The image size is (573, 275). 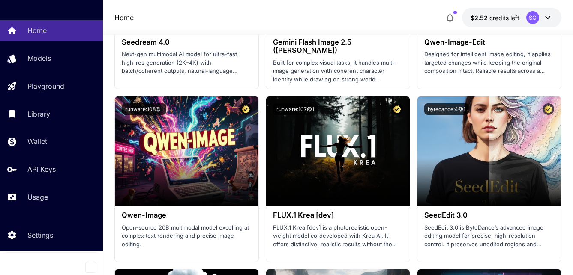 What do you see at coordinates (37, 141) in the screenshot?
I see `p: Wallet` at bounding box center [37, 141].